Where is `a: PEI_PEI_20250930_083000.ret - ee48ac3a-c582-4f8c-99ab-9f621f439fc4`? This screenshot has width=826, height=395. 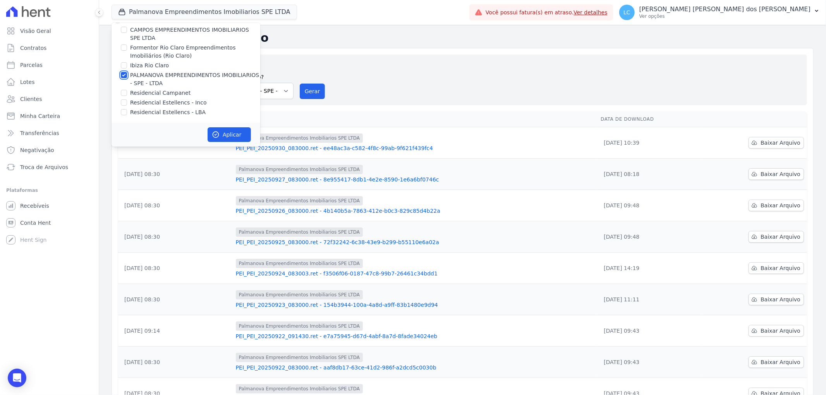
a: PEI_PEI_20250930_083000.ret - ee48ac3a-c582-4f8c-99ab-9f621f439fc4 is located at coordinates (415, 148).